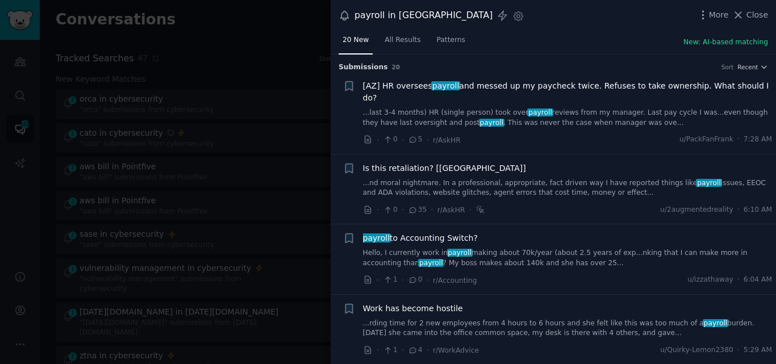  What do you see at coordinates (568, 328) in the screenshot?
I see `a: ...rding time for 2 new employees from 4 hours to 6 hours and she felt like this was too much of ...` at bounding box center [568, 328].